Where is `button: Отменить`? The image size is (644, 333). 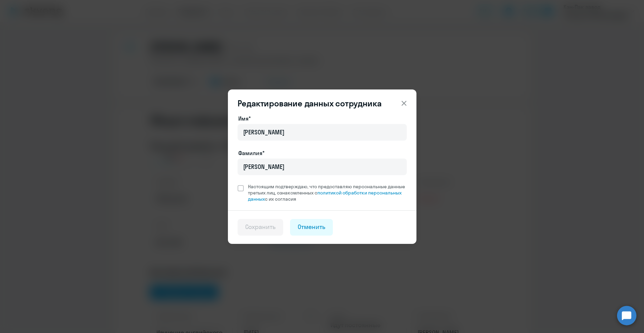
button: Отменить is located at coordinates (311, 227).